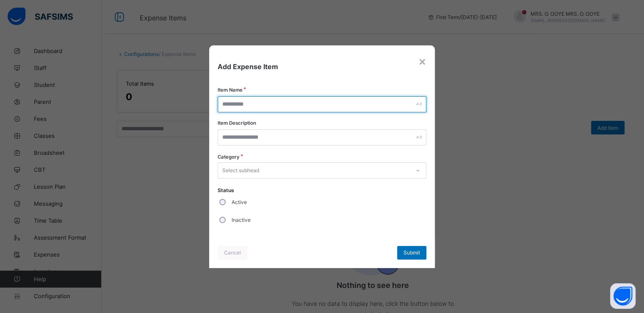 The width and height of the screenshot is (644, 313). What do you see at coordinates (239, 202) in the screenshot?
I see `label: Active` at bounding box center [239, 202].